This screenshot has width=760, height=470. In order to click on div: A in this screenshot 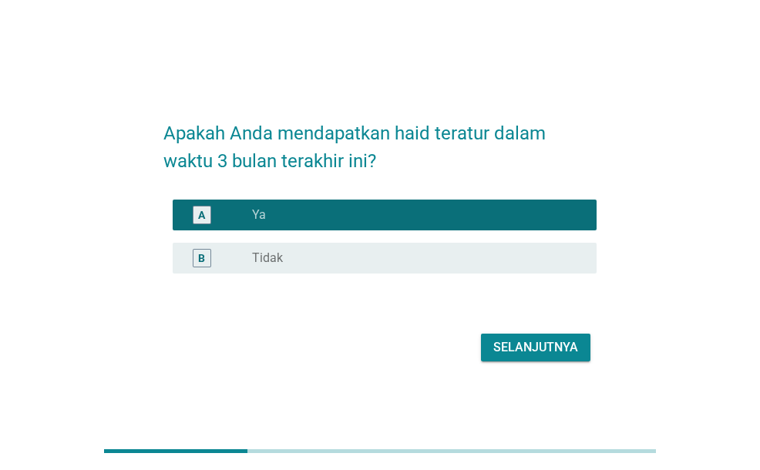, I will do `click(201, 215)`.